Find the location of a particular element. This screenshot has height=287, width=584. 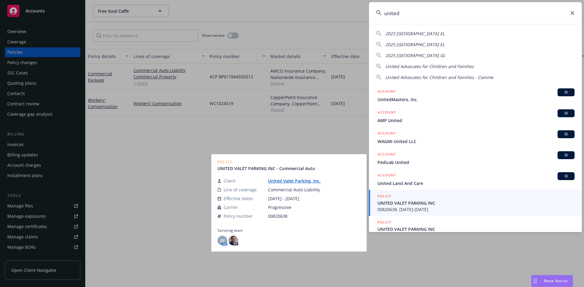

a: ACCOUNTBIWAGMI United LLC is located at coordinates (475, 137).